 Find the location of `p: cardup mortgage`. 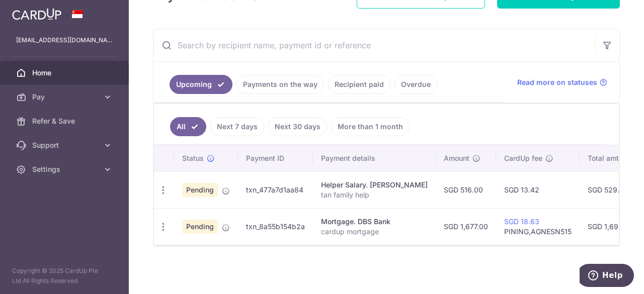

p: cardup mortgage is located at coordinates (374, 231).